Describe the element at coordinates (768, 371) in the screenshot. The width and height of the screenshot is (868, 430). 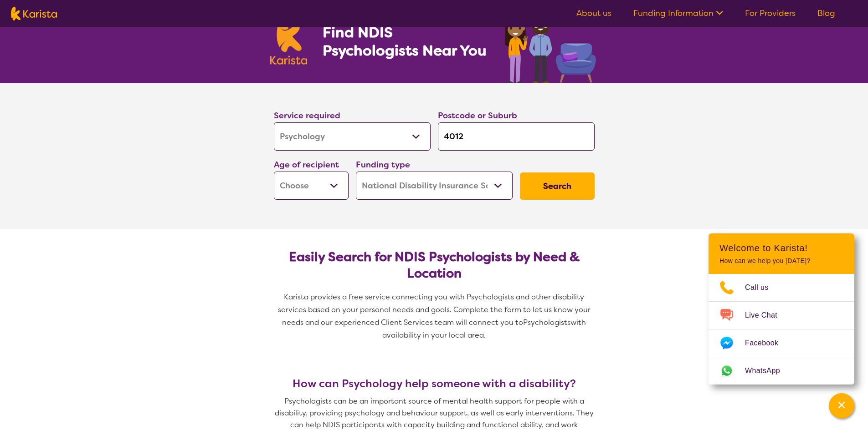
I see `span: WhatsApp` at that location.